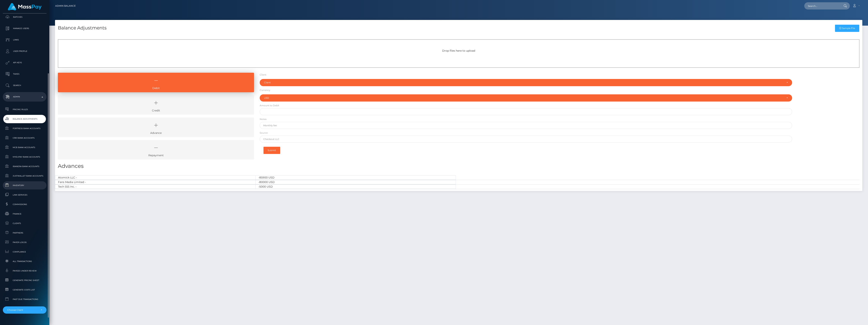  I want to click on a: Advance, so click(156, 127).